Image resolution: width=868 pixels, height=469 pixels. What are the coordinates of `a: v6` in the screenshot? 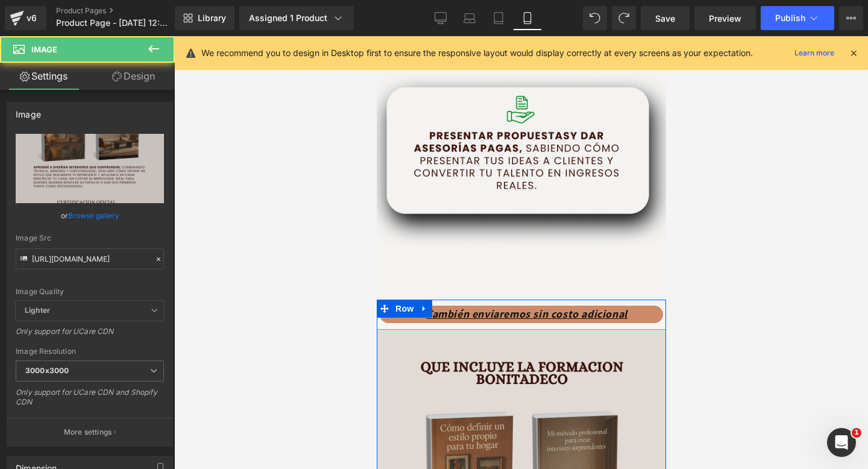 It's located at (25, 18).